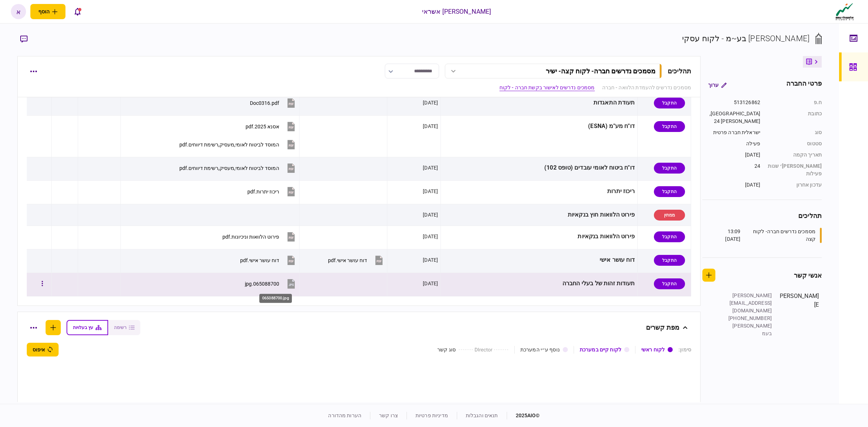 This screenshot has width=868, height=427. I want to click on div: ריכוז יתרות.pdf, so click(263, 191).